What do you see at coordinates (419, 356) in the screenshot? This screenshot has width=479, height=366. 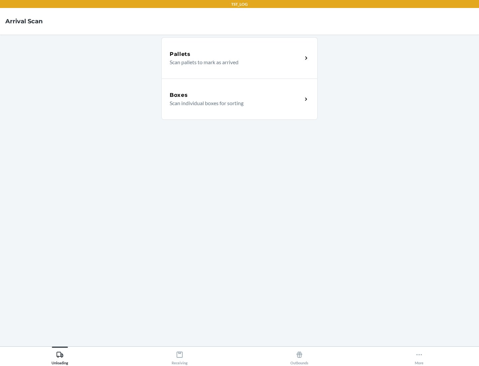 I see `div: More` at bounding box center [419, 356].